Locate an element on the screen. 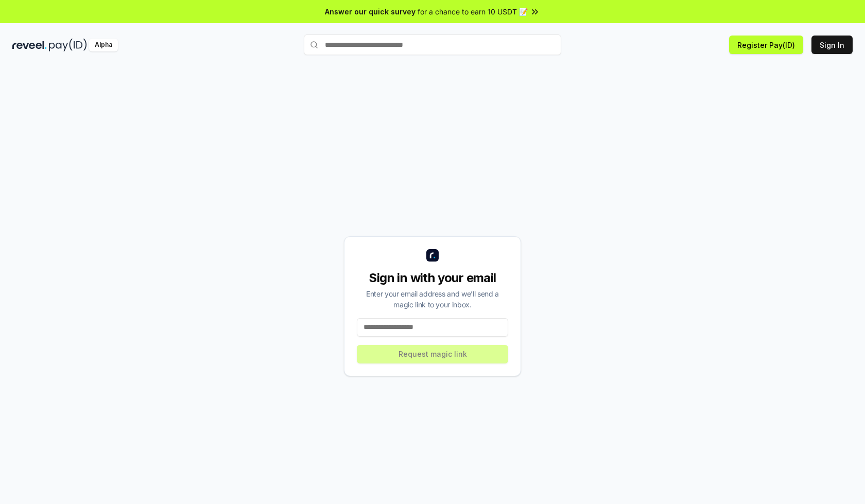 The width and height of the screenshot is (865, 504). img: reveel_dark is located at coordinates (29, 45).